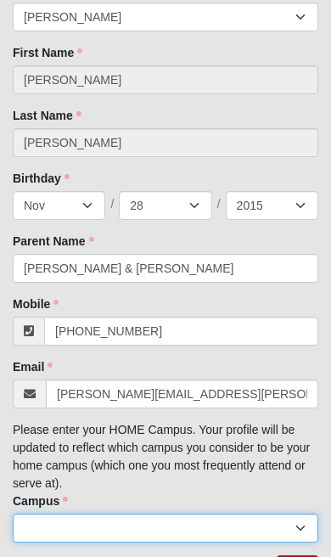 This screenshot has width=331, height=557. I want to click on label: Campus, so click(40, 501).